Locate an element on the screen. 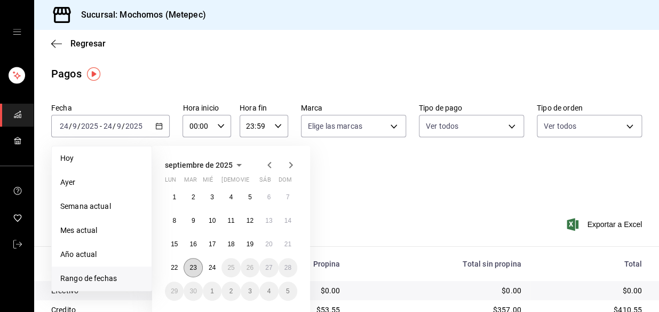  button: 10 de septiembre de 2025 is located at coordinates (212, 220).